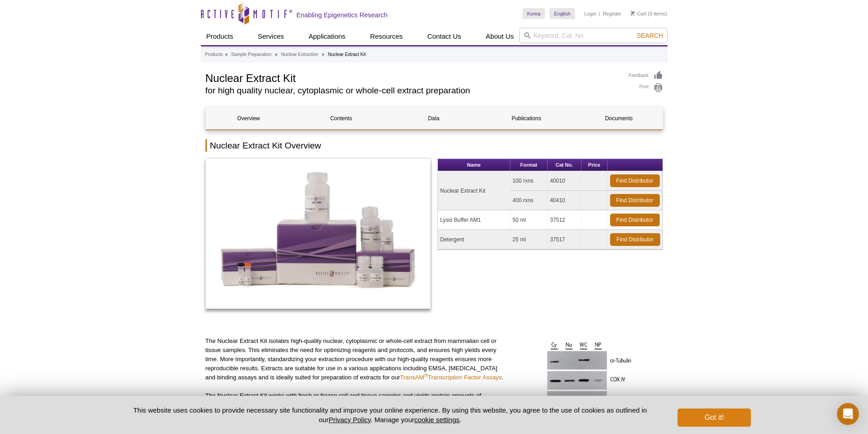 This screenshot has height=434, width=868. I want to click on a: Publications, so click(526, 118).